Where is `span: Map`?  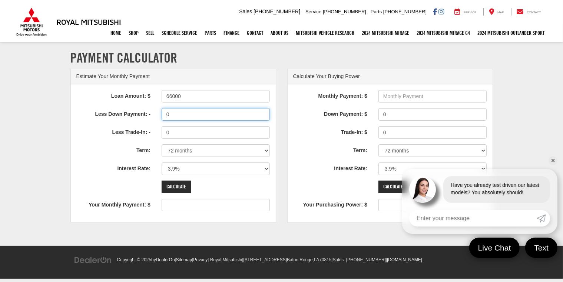 span: Map is located at coordinates (500, 12).